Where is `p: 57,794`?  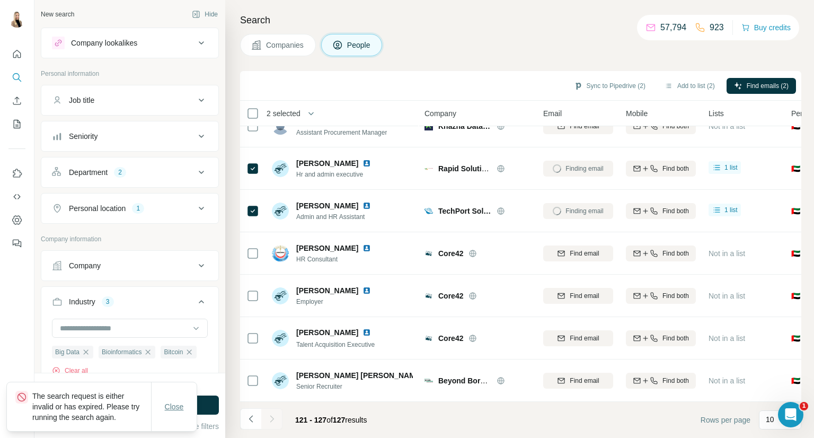
p: 57,794 is located at coordinates (673, 28).